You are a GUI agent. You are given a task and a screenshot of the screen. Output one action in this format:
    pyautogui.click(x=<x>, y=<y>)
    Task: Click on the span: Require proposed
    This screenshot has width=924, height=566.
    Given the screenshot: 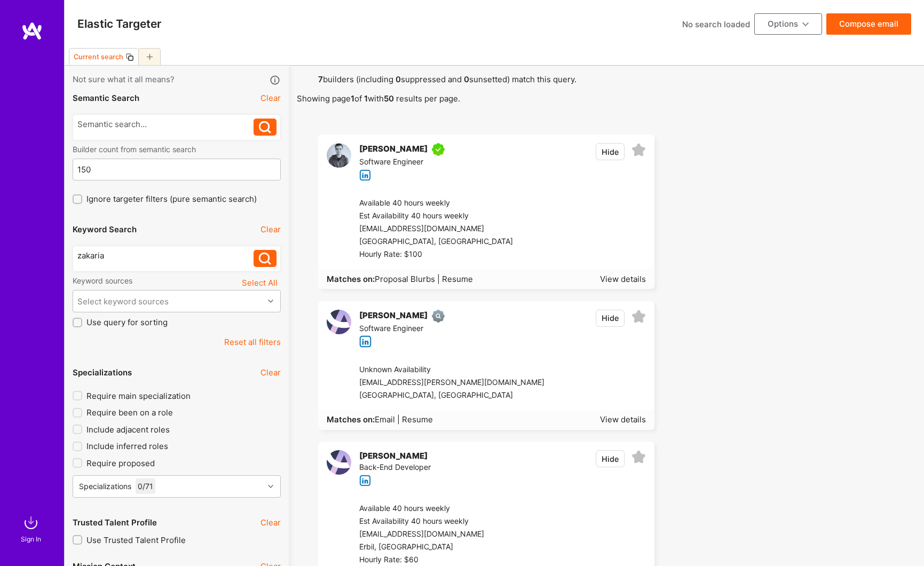 What is the action you would take?
    pyautogui.click(x=120, y=463)
    